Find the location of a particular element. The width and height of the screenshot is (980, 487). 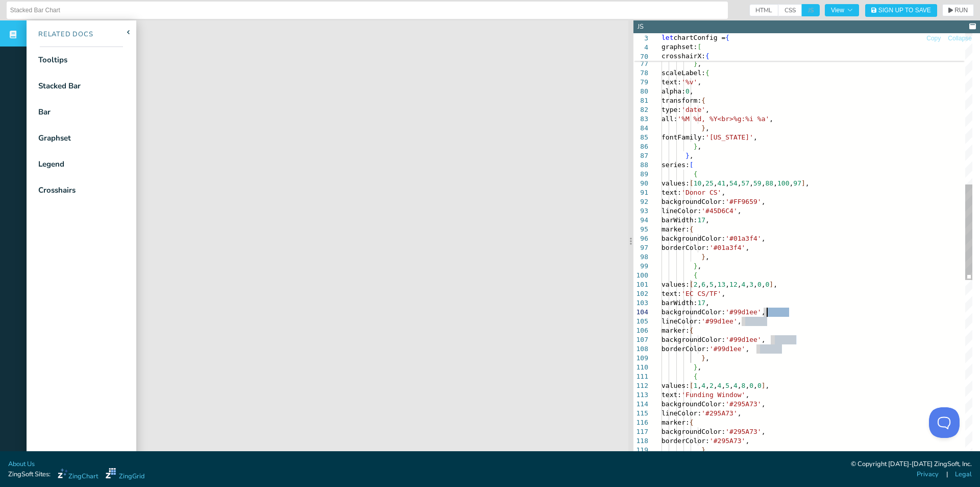

span: 0 is located at coordinates (760, 284).